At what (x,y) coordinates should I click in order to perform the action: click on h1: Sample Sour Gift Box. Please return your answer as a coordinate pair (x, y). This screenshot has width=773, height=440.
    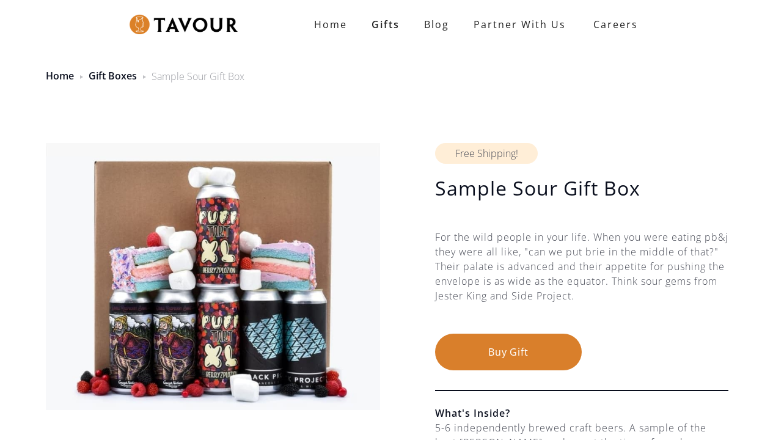
    Looking at the image, I should click on (582, 188).